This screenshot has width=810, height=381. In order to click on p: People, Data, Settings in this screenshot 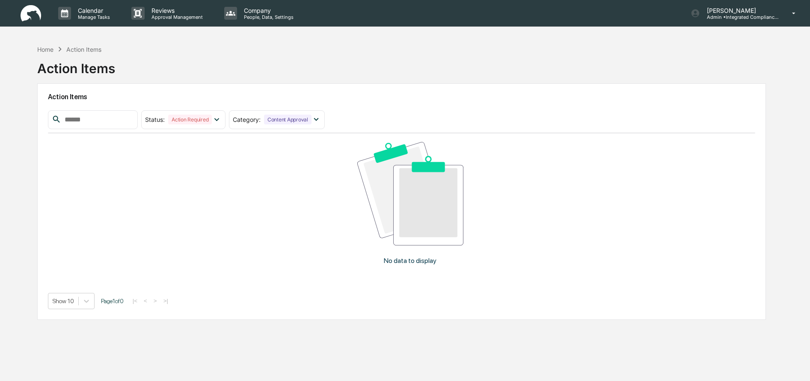, I will do `click(267, 17)`.